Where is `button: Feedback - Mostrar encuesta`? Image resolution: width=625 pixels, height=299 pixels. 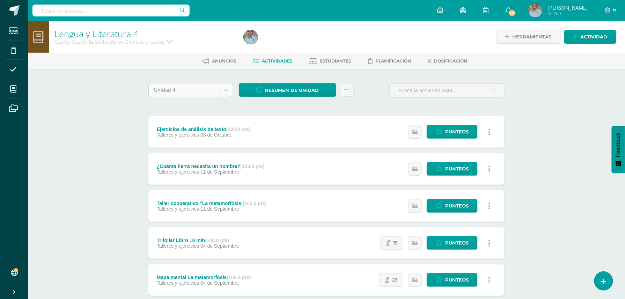 button: Feedback - Mostrar encuesta is located at coordinates (618, 149).